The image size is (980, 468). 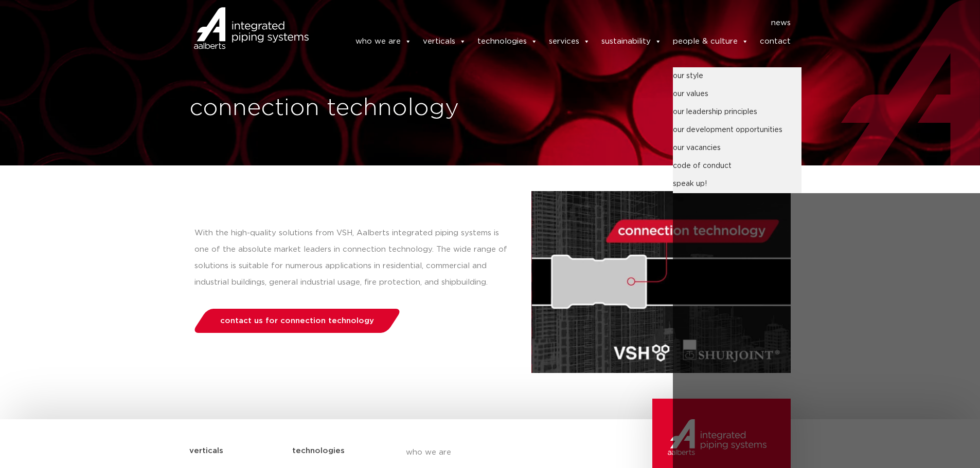 What do you see at coordinates (297, 321) in the screenshot?
I see `a: contact us for connection technology` at bounding box center [297, 321].